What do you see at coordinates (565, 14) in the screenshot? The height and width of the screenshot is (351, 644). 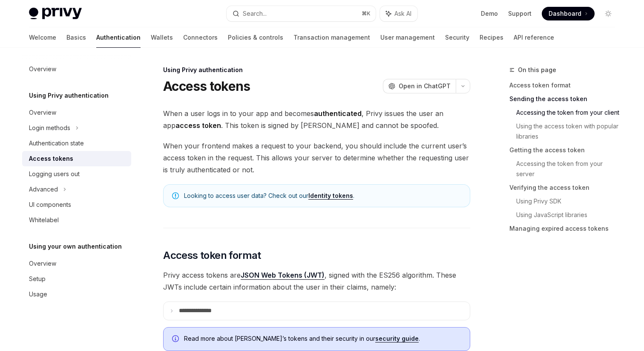 I see `span: Dashboard` at bounding box center [565, 14].